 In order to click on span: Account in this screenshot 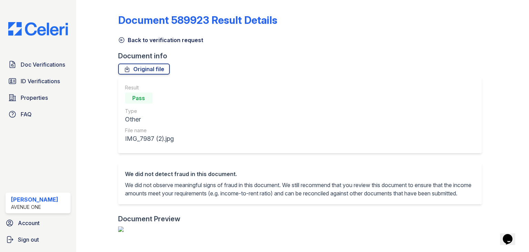, I will do `click(29, 223)`.